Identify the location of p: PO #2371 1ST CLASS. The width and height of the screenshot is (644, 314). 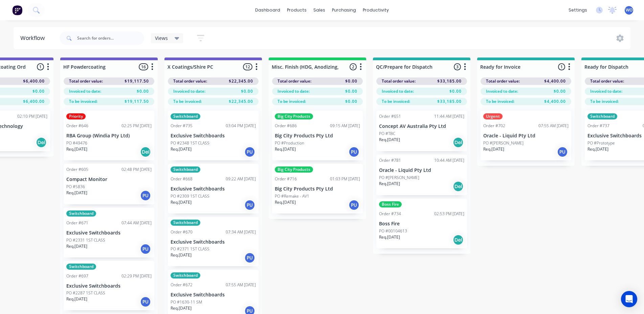
(189, 249).